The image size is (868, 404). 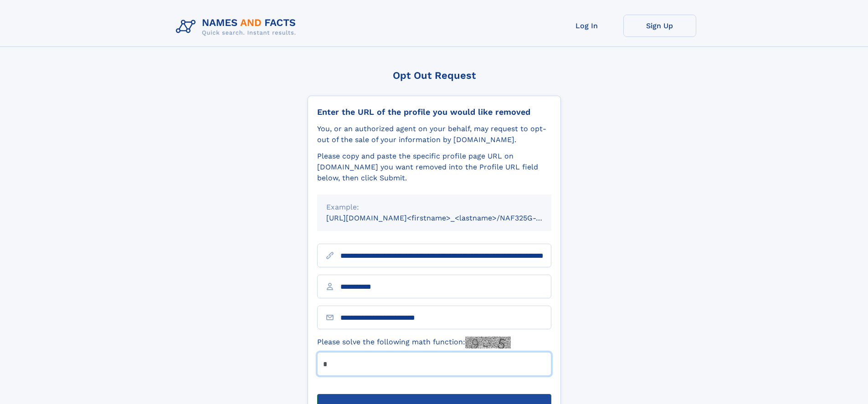 What do you see at coordinates (414, 343) in the screenshot?
I see `label: Please solve the following math function:` at bounding box center [414, 343].